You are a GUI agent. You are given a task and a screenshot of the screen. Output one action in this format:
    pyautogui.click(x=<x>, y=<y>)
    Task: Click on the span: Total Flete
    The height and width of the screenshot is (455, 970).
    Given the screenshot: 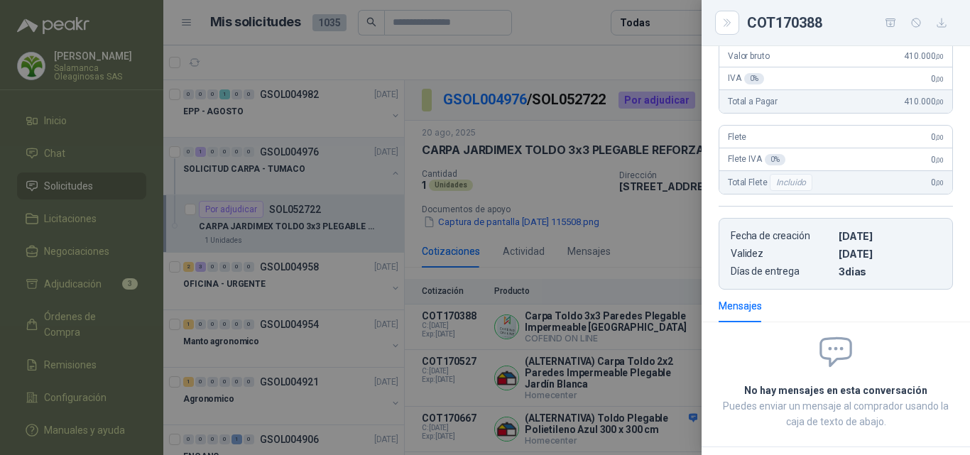 What is the action you would take?
    pyautogui.click(x=771, y=183)
    